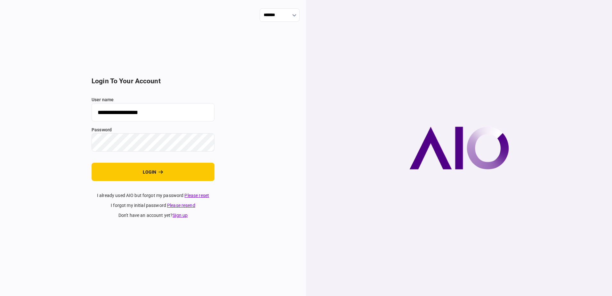 The image size is (612, 296). I want to click on label: user name, so click(153, 100).